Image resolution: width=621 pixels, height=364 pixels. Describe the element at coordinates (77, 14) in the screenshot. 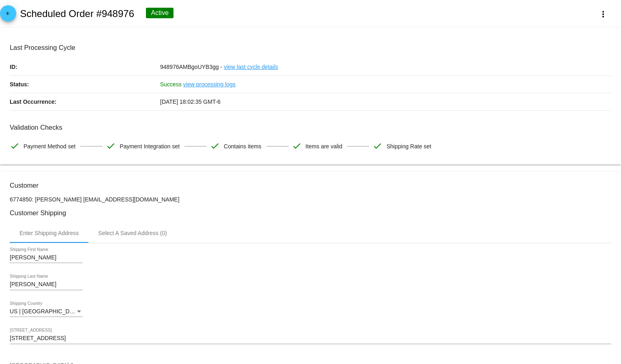

I see `h2: Scheduled Order #948976` at that location.